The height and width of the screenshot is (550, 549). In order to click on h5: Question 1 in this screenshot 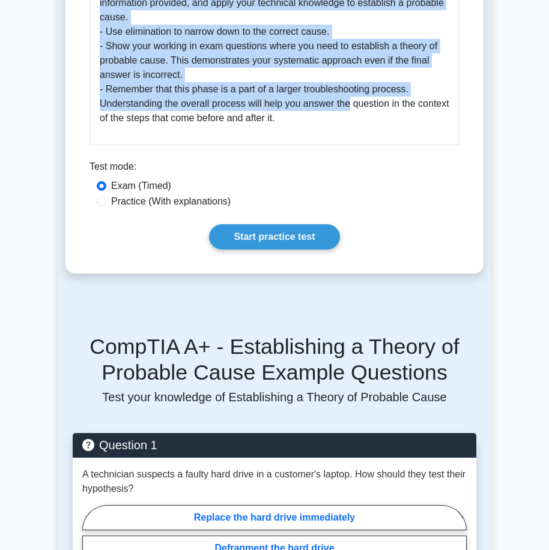, I will do `click(274, 445)`.